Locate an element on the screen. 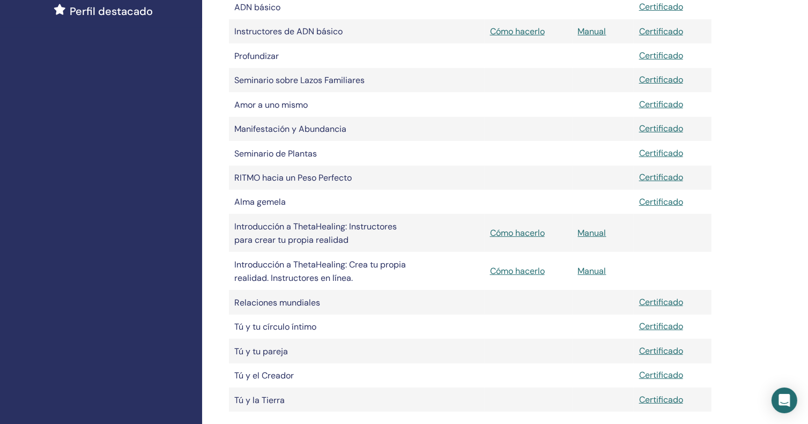 The width and height of the screenshot is (808, 424). font: Tú y tu pareja is located at coordinates (261, 351).